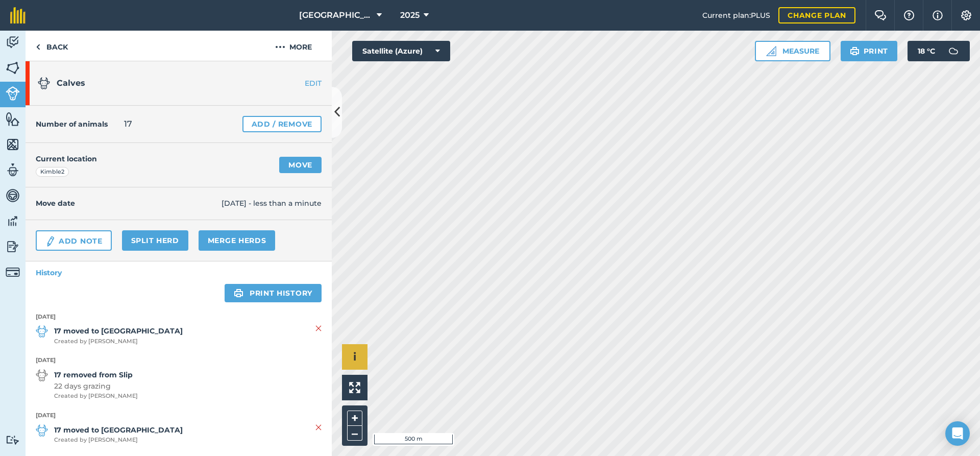 The height and width of the screenshot is (456, 980). What do you see at coordinates (817, 16) in the screenshot?
I see `a: Change plan` at bounding box center [817, 16].